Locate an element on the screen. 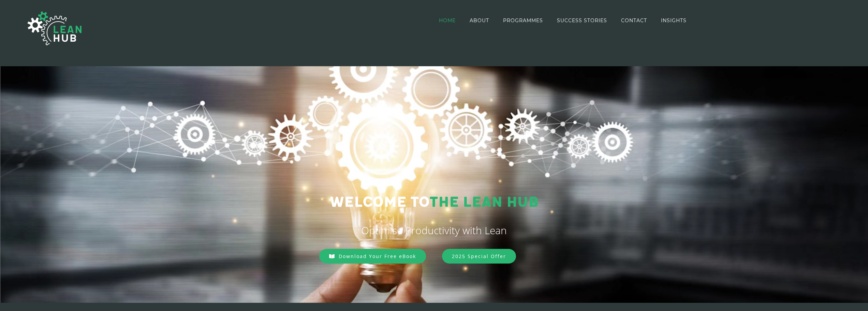 The image size is (868, 311). span: PROGRAMMES is located at coordinates (523, 21).